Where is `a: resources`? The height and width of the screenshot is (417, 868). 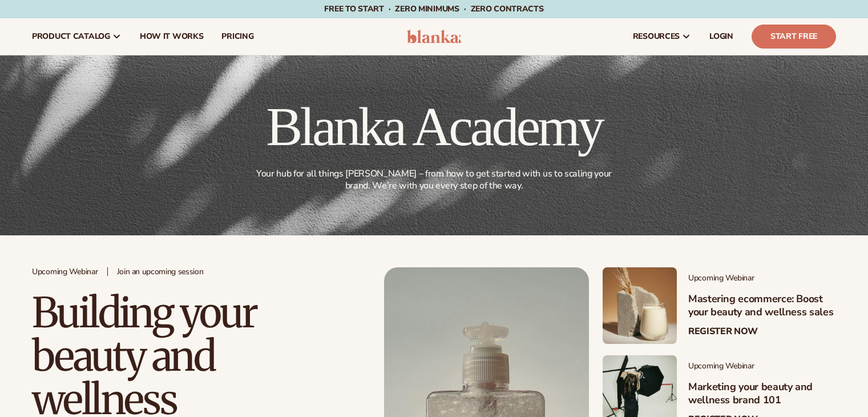 a: resources is located at coordinates (662, 36).